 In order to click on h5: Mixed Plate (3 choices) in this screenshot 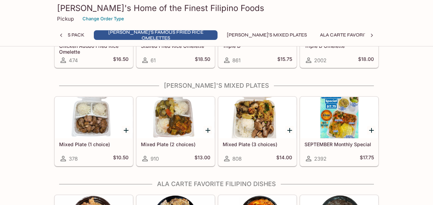, I will do `click(257, 144)`.